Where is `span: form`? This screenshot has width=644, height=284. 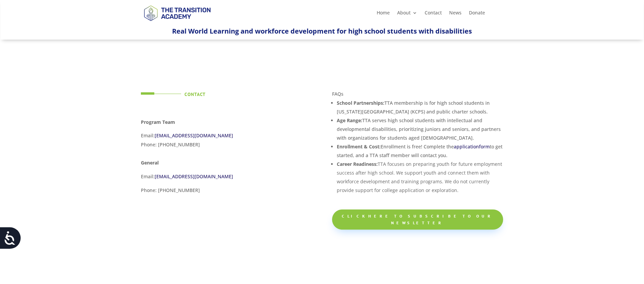
span: form is located at coordinates (484, 146).